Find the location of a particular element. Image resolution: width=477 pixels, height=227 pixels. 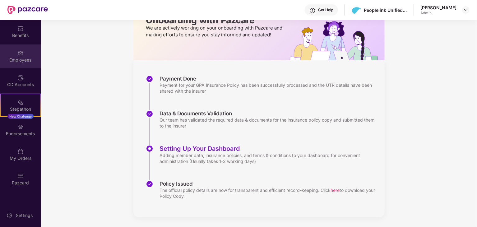

img: svg+xml;base64,PHN2ZyBpZD0iSGVscC0zMngzMiIgeG1sbnM9Imh0dHA6Ly93d3cudzMub3JnLzIwMDAvc3ZnIiB3aWR0aD... is located at coordinates (313, 11).